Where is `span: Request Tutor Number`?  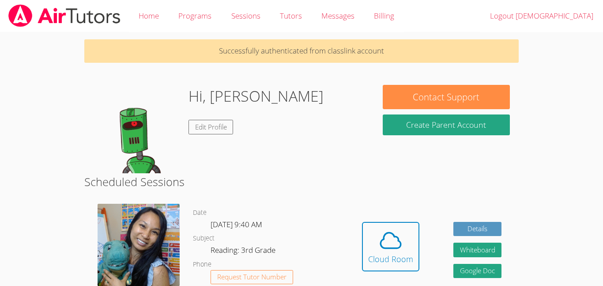
span: Request Tutor Number is located at coordinates (252, 276).